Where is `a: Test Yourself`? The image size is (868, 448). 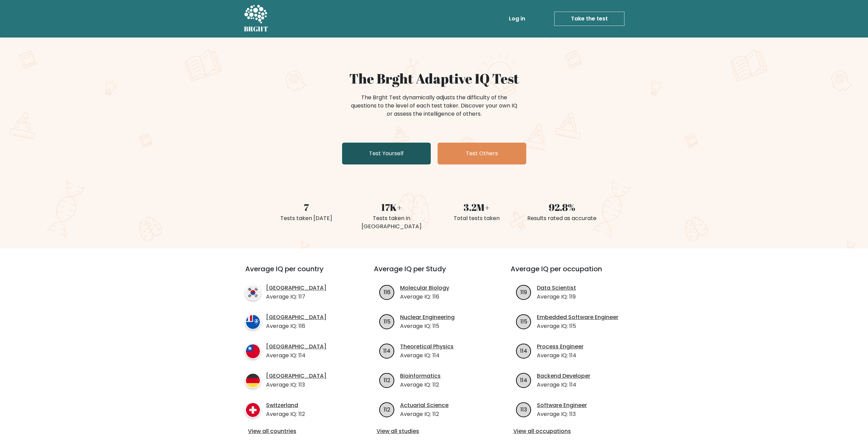 a: Test Yourself is located at coordinates (387, 154).